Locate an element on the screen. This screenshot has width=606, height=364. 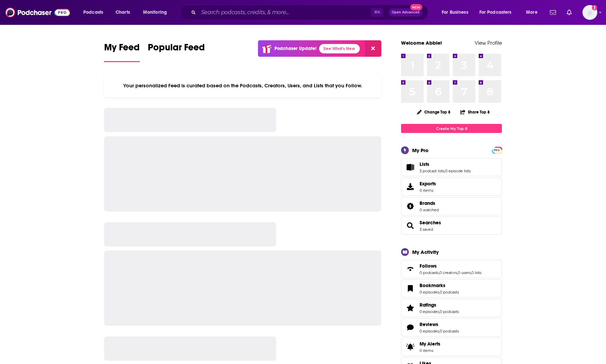
div: Your personalized Feed is curated based on the Podcasts, Creators, Users, and Lists that you Follow. is located at coordinates (242, 86).